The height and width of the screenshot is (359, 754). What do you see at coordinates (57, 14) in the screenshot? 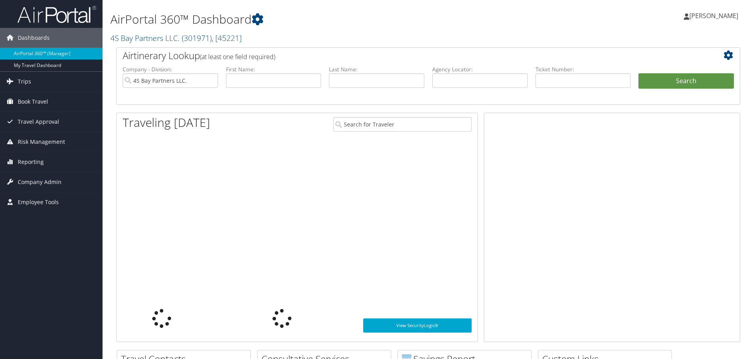
I see `img: airportal-logo.png` at bounding box center [57, 14].